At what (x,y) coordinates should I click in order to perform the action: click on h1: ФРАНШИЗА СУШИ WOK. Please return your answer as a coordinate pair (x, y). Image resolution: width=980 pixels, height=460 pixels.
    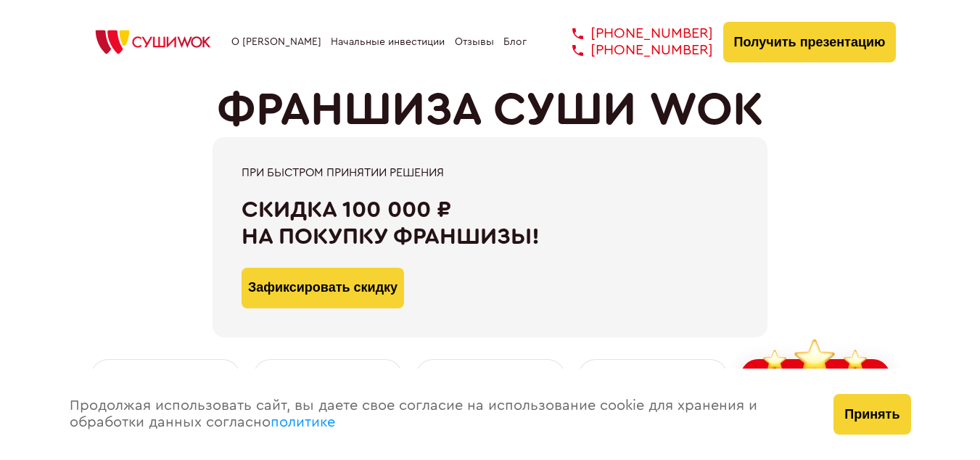
    Looking at the image, I should click on (490, 110).